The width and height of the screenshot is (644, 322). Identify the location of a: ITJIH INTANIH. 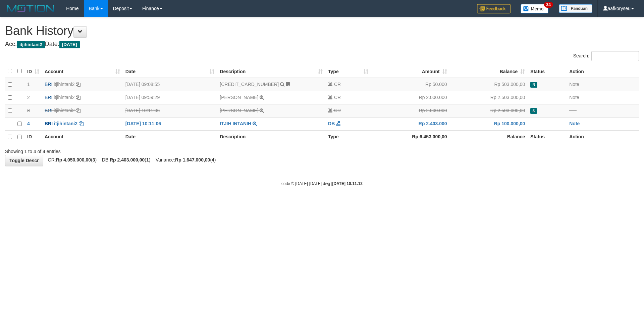
(236, 123).